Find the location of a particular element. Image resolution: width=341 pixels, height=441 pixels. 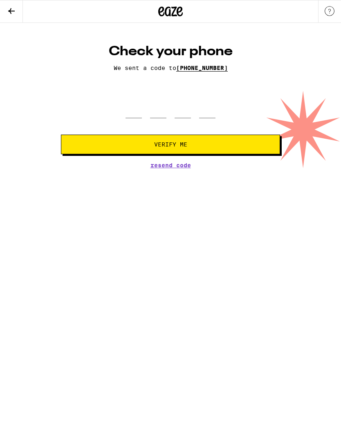

span: Resend Code is located at coordinates (171, 165).